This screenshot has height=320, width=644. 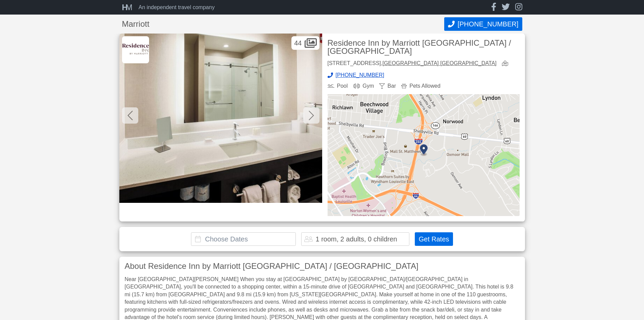 What do you see at coordinates (364, 86) in the screenshot?
I see `div: Gym` at bounding box center [364, 86].